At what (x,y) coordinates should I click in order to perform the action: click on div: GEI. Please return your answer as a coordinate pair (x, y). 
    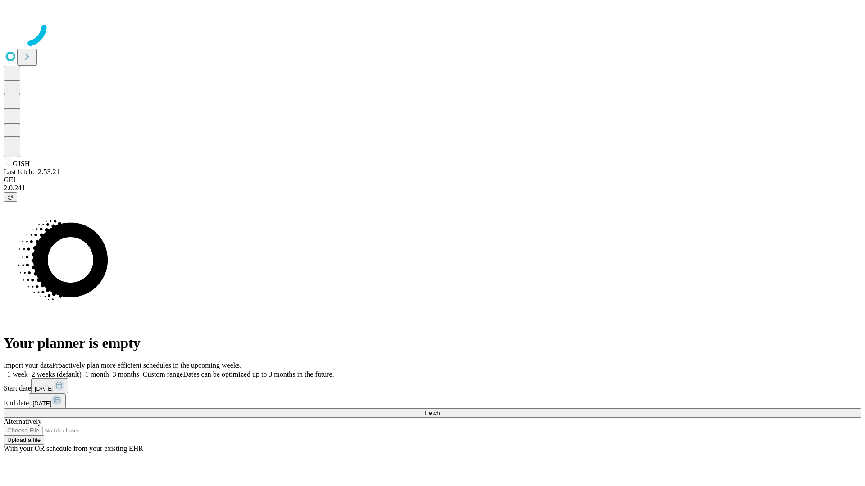
    Looking at the image, I should click on (432, 180).